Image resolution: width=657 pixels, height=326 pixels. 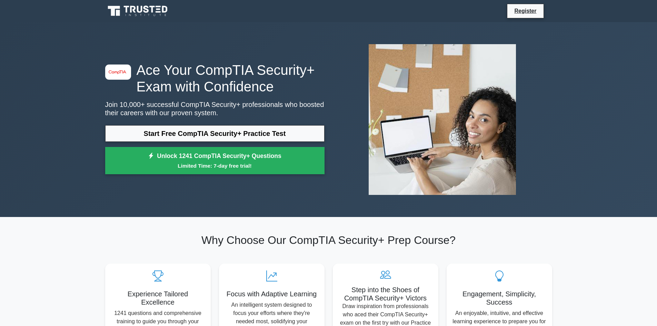 I want to click on small: Limited Time: 7-day free trial!, so click(x=215, y=166).